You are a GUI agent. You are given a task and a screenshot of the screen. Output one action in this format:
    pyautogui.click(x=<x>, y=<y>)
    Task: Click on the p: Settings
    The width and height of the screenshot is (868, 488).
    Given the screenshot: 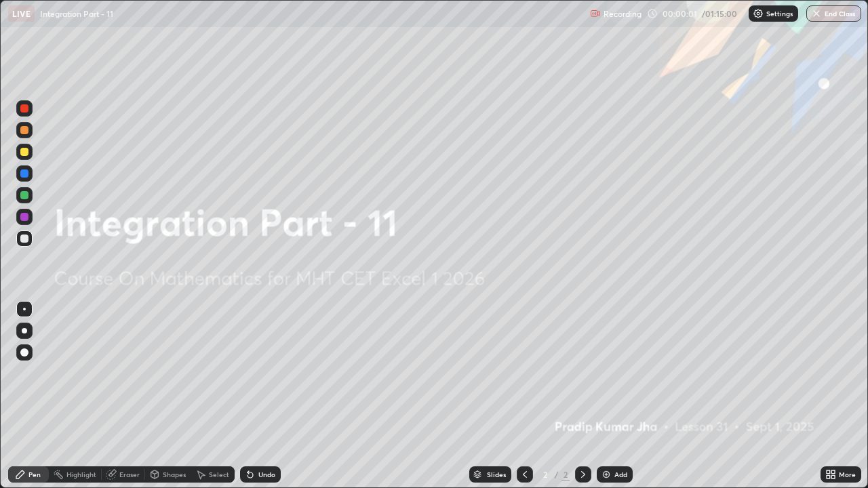 What is the action you would take?
    pyautogui.click(x=779, y=13)
    